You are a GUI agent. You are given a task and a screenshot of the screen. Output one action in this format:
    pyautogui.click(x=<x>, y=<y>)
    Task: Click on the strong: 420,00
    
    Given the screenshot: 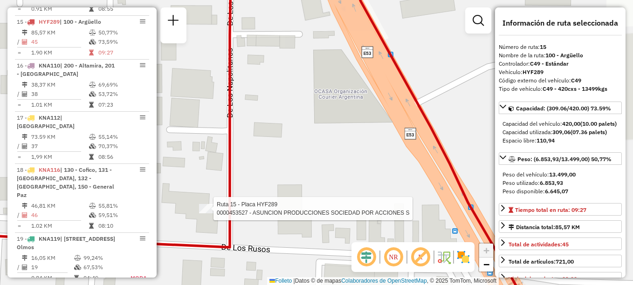 What is the action you would take?
    pyautogui.click(x=571, y=123)
    